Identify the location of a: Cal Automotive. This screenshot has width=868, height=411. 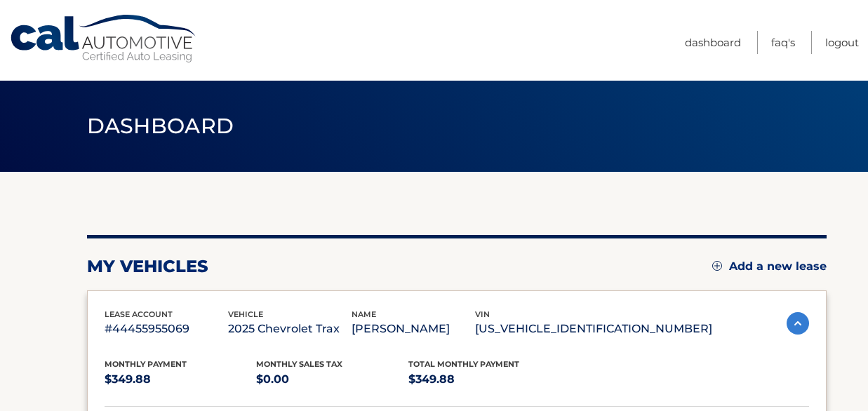
(104, 39).